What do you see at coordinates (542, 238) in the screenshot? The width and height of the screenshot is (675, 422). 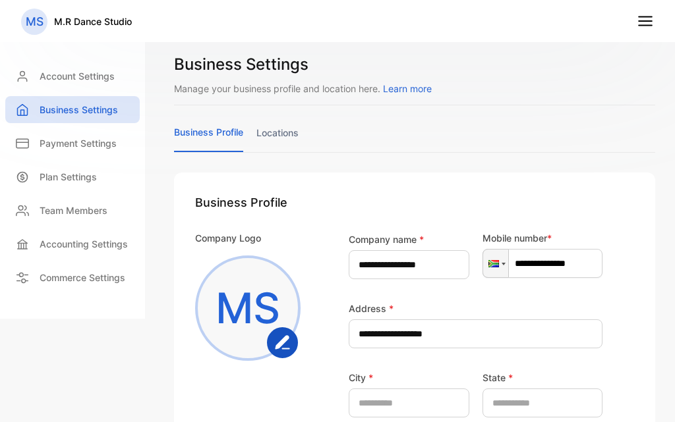 I see `p: Mobile number` at bounding box center [542, 238].